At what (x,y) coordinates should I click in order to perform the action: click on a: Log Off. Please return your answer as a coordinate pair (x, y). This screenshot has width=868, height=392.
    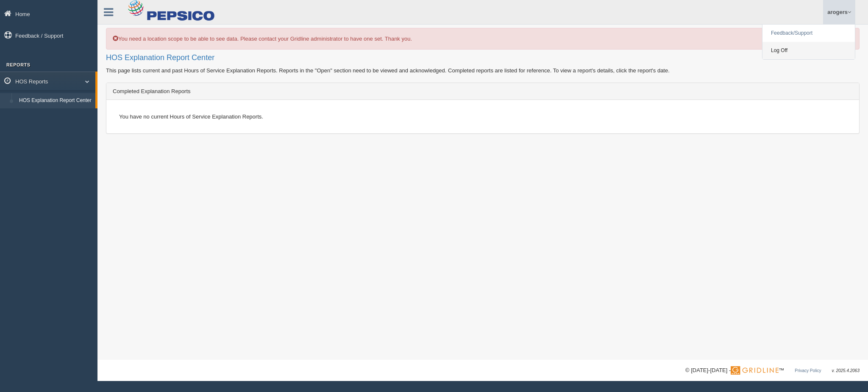
    Looking at the image, I should click on (809, 50).